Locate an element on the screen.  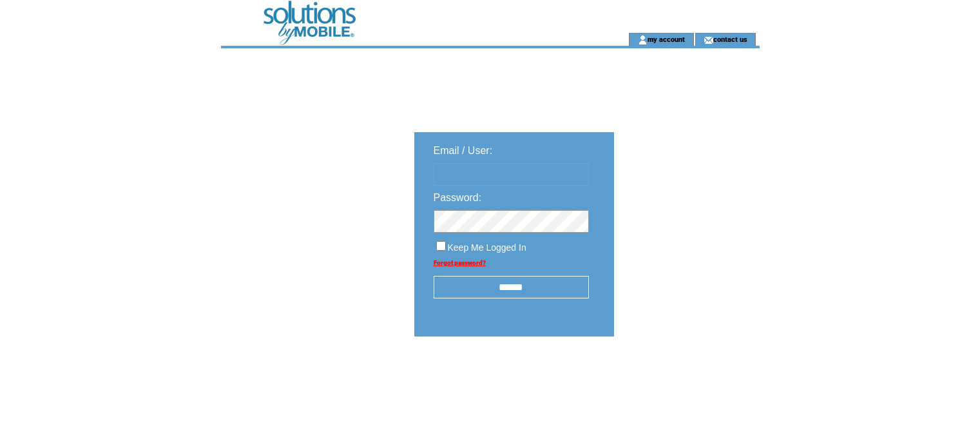
a: contact us is located at coordinates (730, 39).